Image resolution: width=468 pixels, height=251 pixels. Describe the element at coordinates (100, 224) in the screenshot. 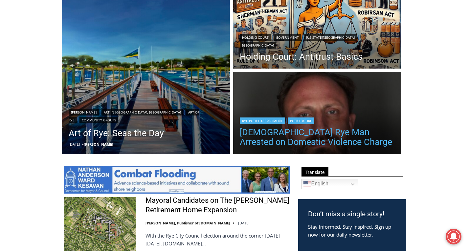

I see `img: Mayoral Candidates on The Osborn Retirement Home Expansion` at that location.